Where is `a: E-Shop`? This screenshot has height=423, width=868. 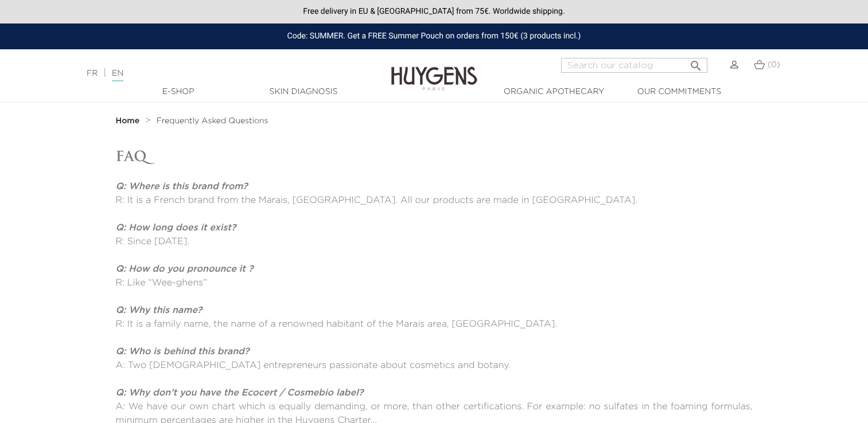 a: E-Shop is located at coordinates (179, 91).